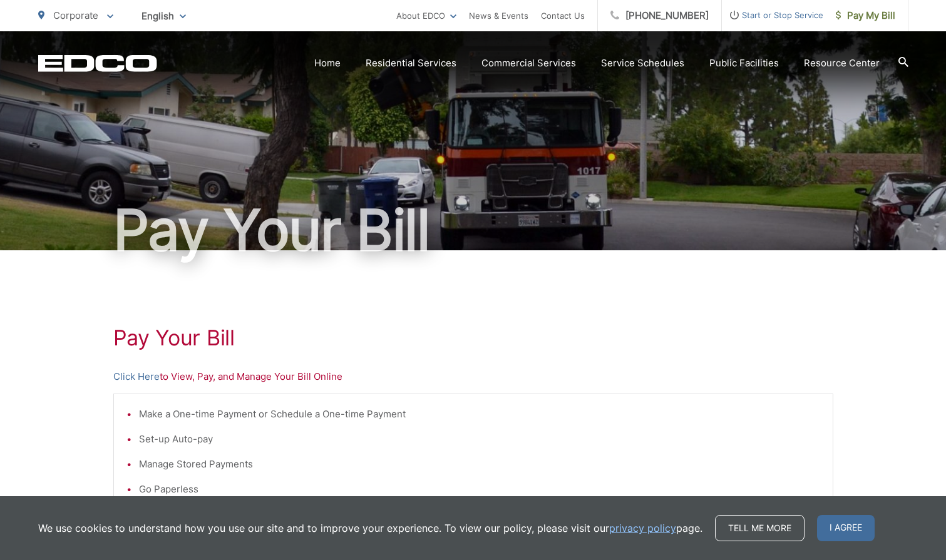 The height and width of the screenshot is (560, 946). Describe the element at coordinates (370, 528) in the screenshot. I see `p: We use cookies to understand how you use our site and to improve your experience. To view our pol...` at that location.